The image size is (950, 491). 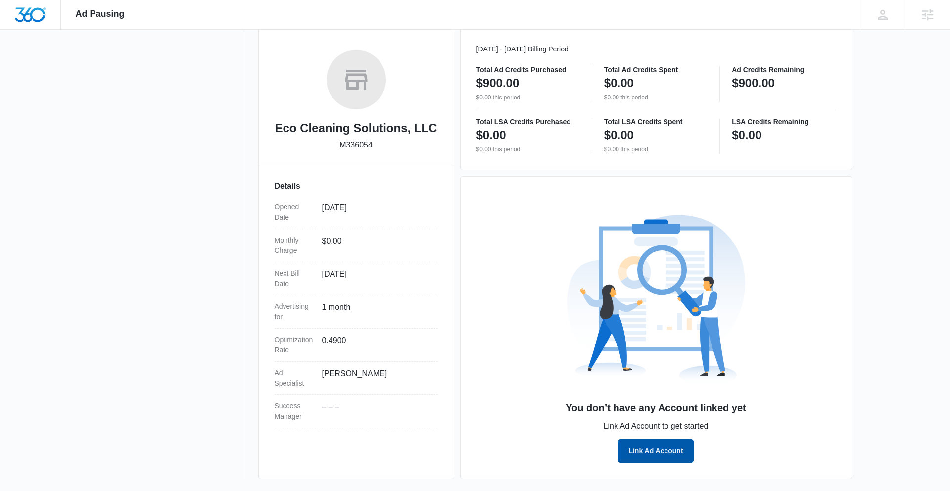 What do you see at coordinates (294, 411) in the screenshot?
I see `dt: Success Manager` at bounding box center [294, 411].